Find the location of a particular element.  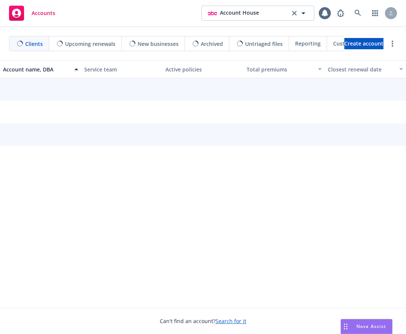

button: photoAccount Houseclear selection is located at coordinates (258, 13).